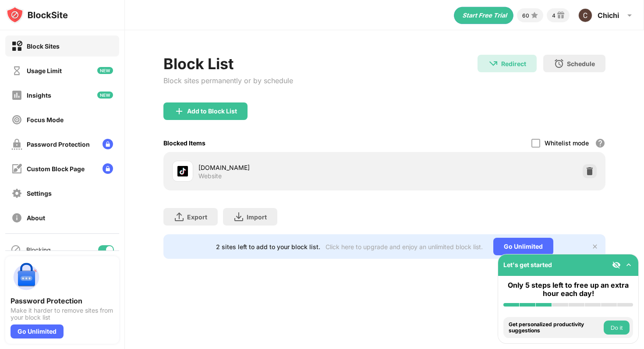  I want to click on div: Website, so click(210, 176).